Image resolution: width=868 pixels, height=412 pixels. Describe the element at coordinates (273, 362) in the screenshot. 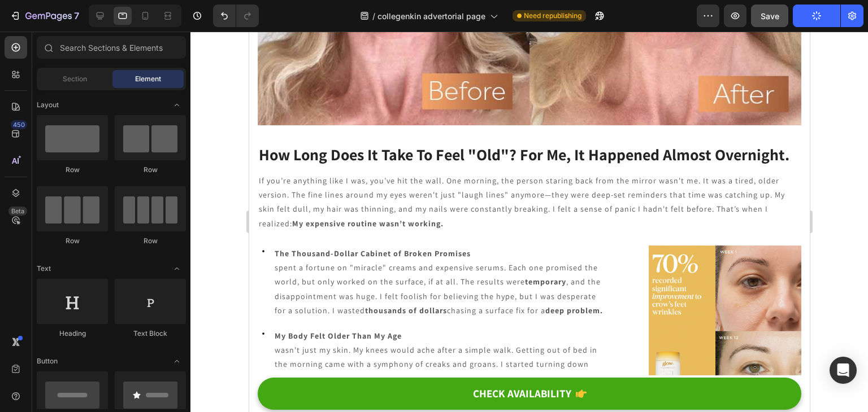

I see `div: CHECK AVAILABILITY` at that location.